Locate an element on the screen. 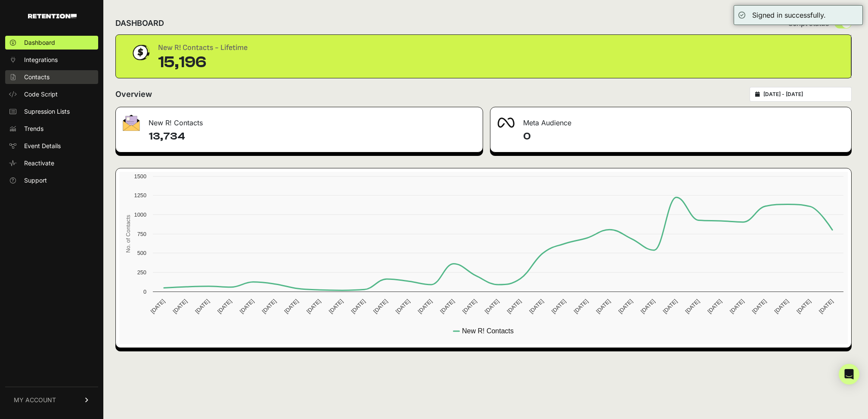 This screenshot has height=419, width=868. div: Open Intercom Messenger is located at coordinates (849, 375).